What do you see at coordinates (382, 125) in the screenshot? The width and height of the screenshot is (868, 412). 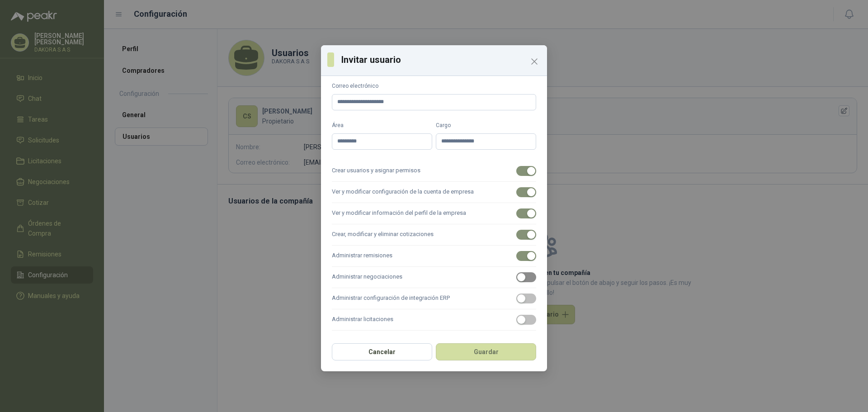 I see `label: Área` at bounding box center [382, 125].